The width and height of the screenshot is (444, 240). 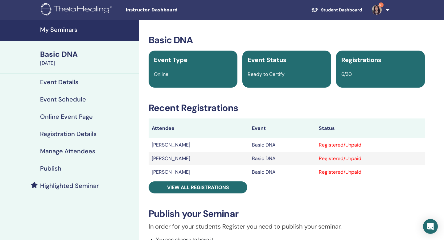 I want to click on span: 6/30, so click(x=347, y=74).